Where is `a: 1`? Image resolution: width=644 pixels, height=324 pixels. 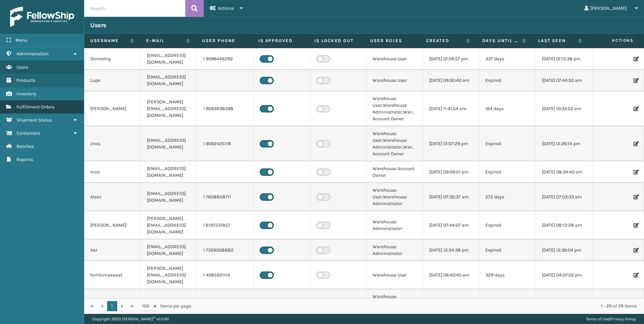 a: 1 is located at coordinates (112, 306).